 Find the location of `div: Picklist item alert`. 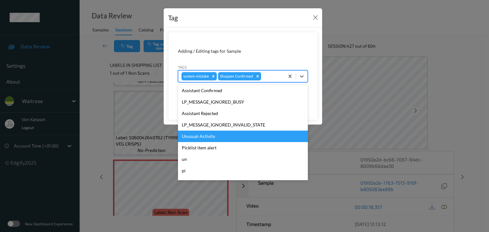

div: Picklist item alert is located at coordinates (243, 148).